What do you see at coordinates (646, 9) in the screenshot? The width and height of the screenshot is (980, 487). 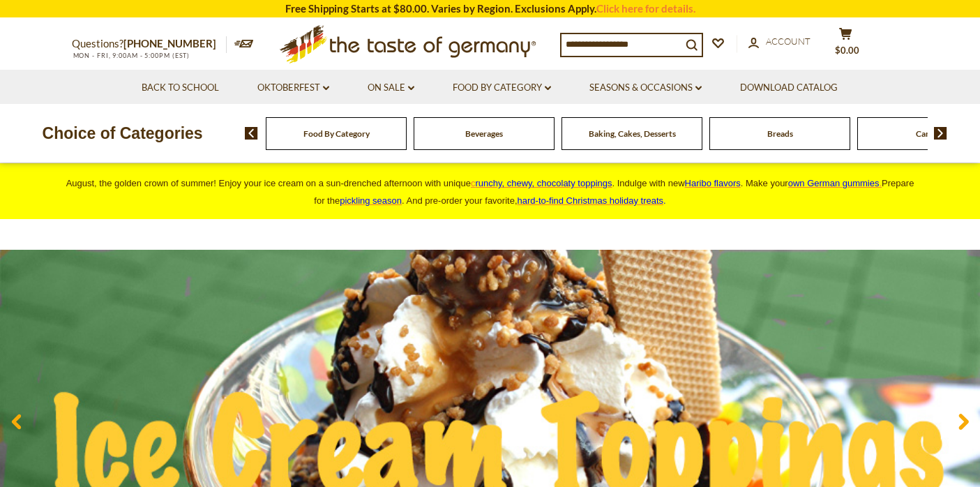 I see `a: Click here for details.` at bounding box center [646, 9].